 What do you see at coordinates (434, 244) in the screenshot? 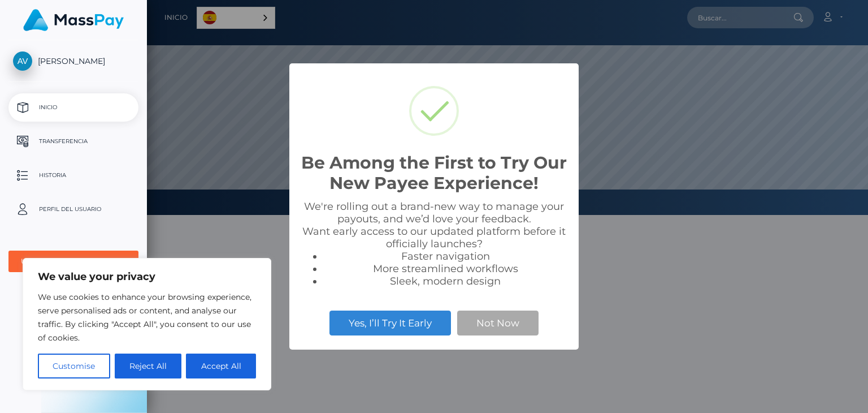
I see `div: We're rolling out a brand-new way to manage your payouts, and we’d love your feedback. Want early...` at bounding box center [434, 244].